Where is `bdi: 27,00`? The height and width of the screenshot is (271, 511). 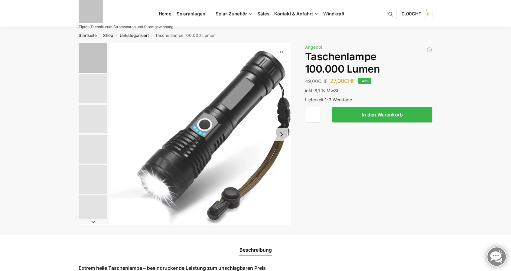
bdi: 27,00 is located at coordinates (343, 81).